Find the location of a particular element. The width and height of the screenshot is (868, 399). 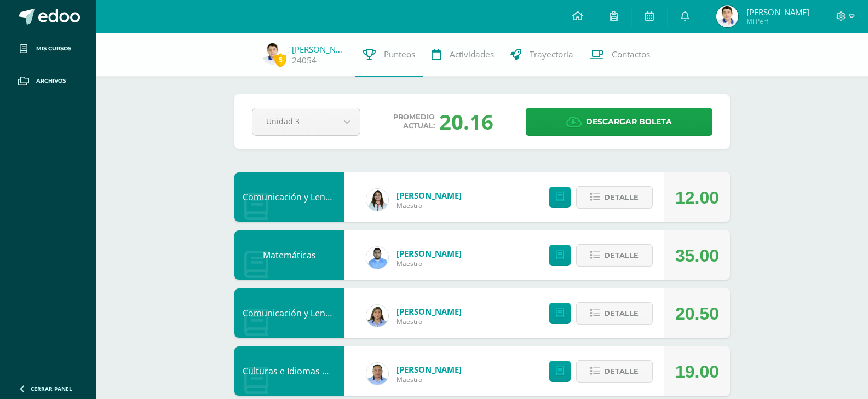

a: 24054 is located at coordinates (304, 60).